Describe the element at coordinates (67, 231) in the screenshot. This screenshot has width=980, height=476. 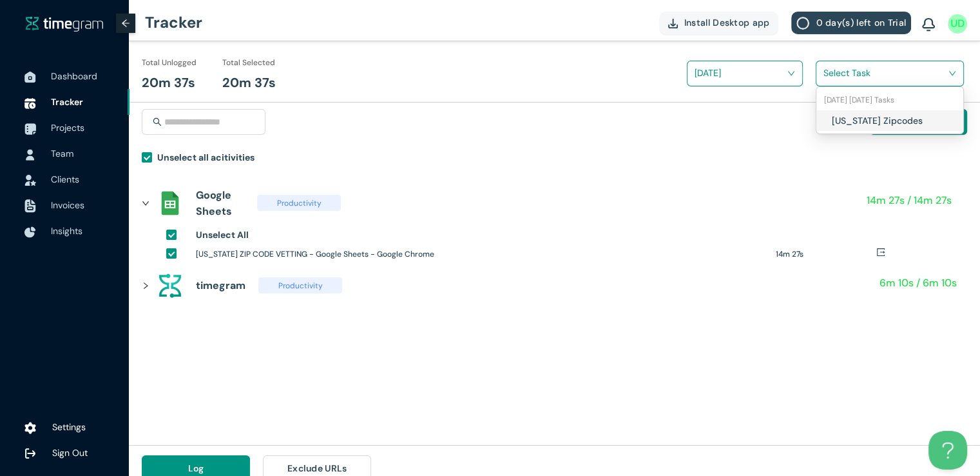
I see `span: Insights` at that location.